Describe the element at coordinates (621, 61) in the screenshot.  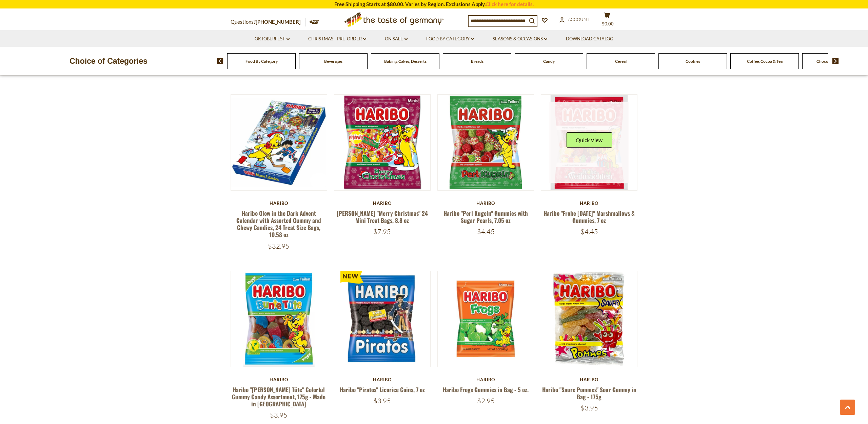
I see `a: Cereal` at that location.